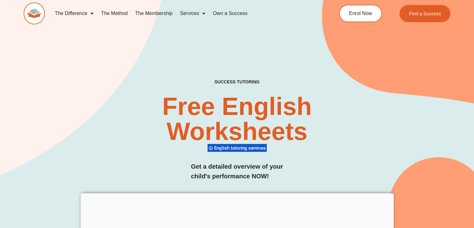 The width and height of the screenshot is (474, 228). What do you see at coordinates (361, 13) in the screenshot?
I see `span: Enrol Now` at bounding box center [361, 13].